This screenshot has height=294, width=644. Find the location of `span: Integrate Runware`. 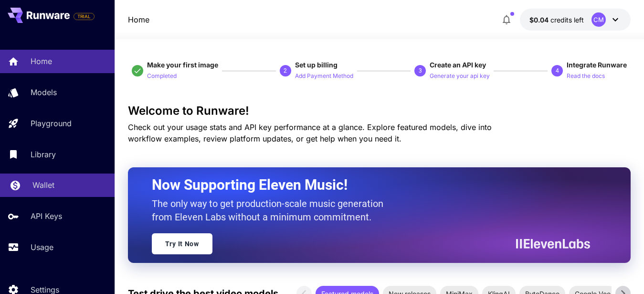

span: Integrate Runware is located at coordinates (597, 64).